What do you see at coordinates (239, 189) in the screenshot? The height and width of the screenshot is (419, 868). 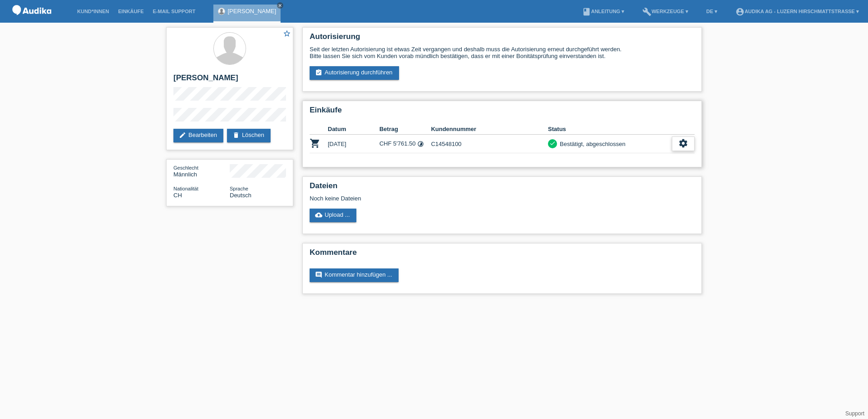 I see `span: Sprache` at bounding box center [239, 189].